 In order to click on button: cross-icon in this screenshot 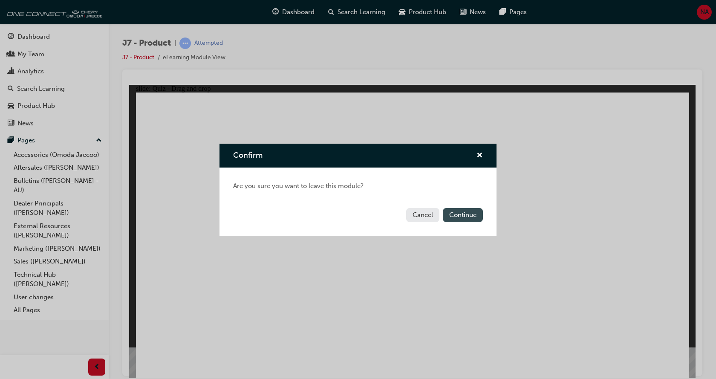, I will do `click(479, 156)`.